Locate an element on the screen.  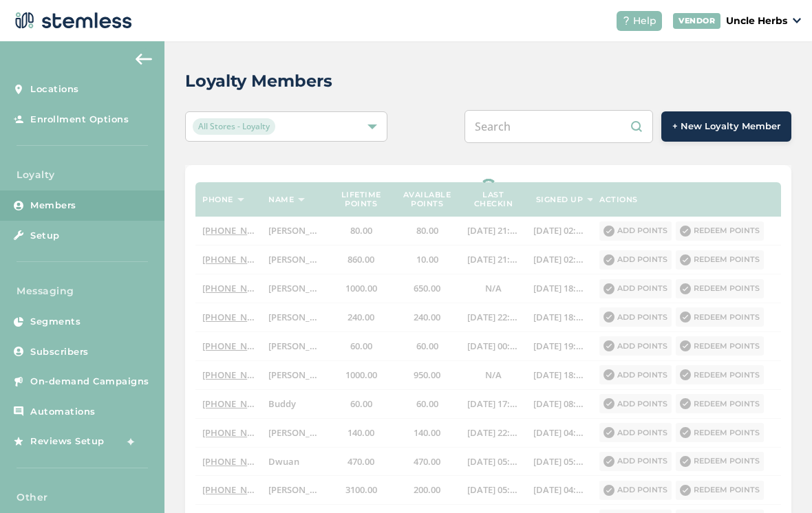
img: glitter-stars-b7820f95.gif is located at coordinates (129, 442).